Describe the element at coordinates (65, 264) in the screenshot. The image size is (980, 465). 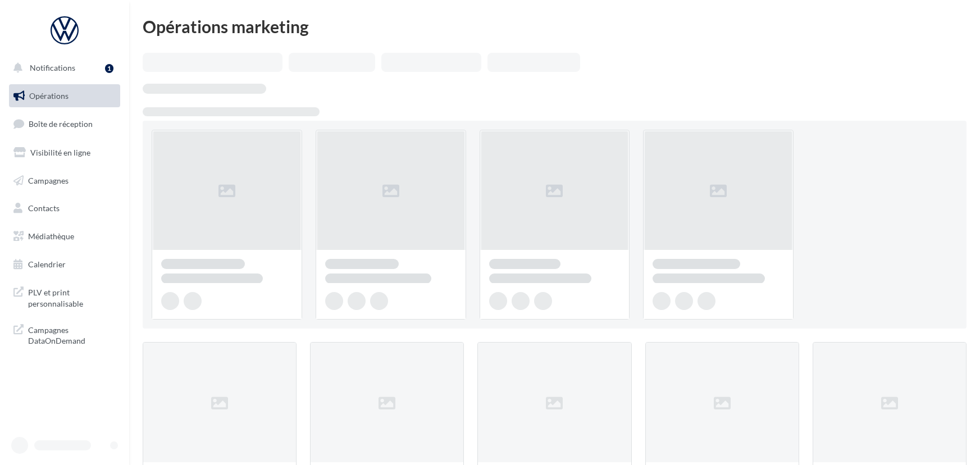
I see `a: Calendrier` at that location.